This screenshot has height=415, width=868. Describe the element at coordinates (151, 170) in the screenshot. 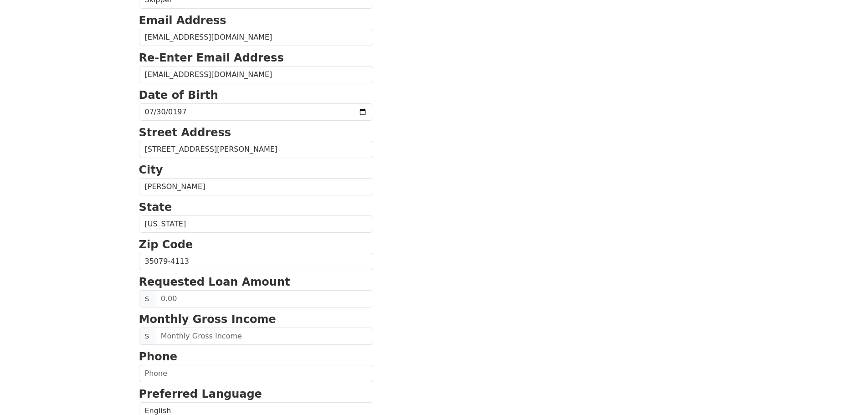

I see `strong: City` at that location.